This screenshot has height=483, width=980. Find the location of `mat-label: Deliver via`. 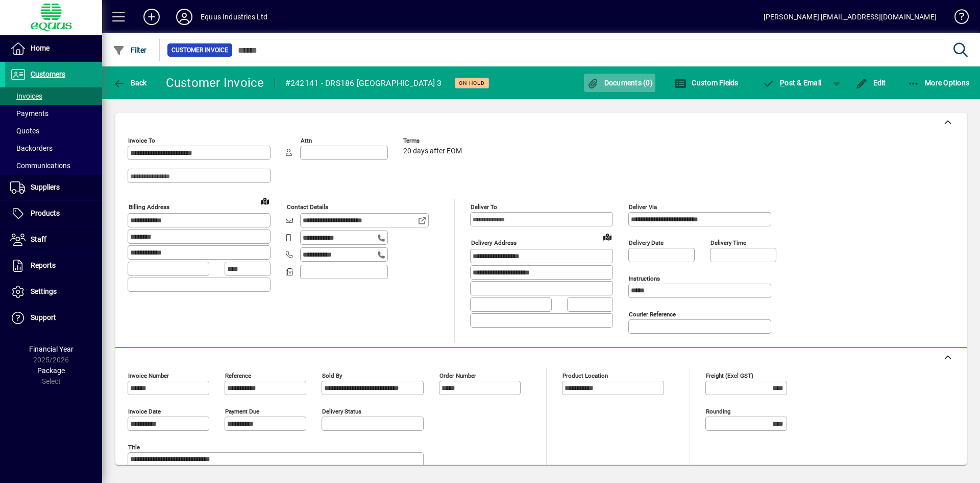

mat-label: Deliver via is located at coordinates (642, 207).